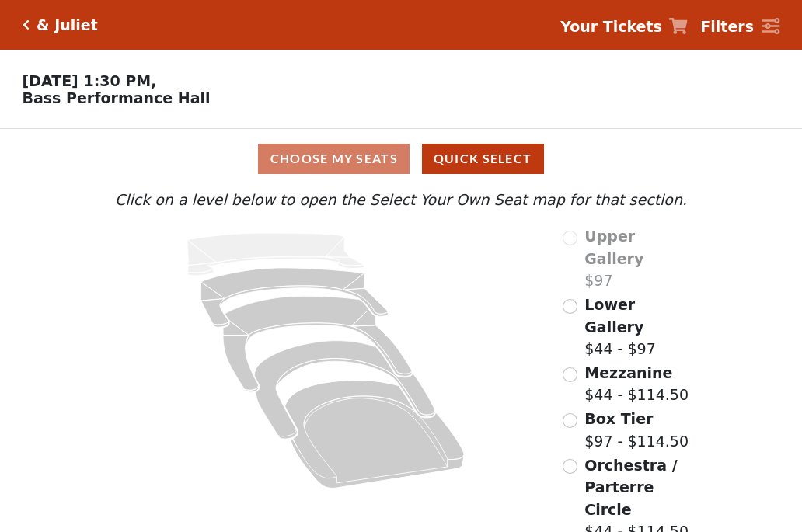  I want to click on span: Box Tier, so click(619, 419).